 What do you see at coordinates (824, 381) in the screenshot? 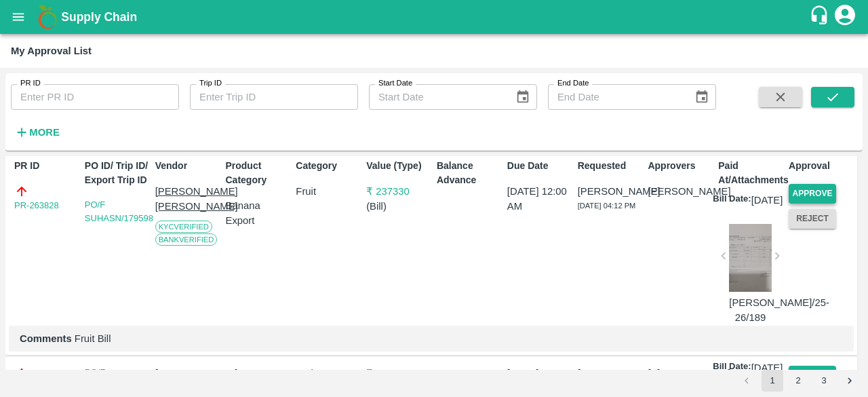
I see `button: Go to page 3` at bounding box center [824, 381].